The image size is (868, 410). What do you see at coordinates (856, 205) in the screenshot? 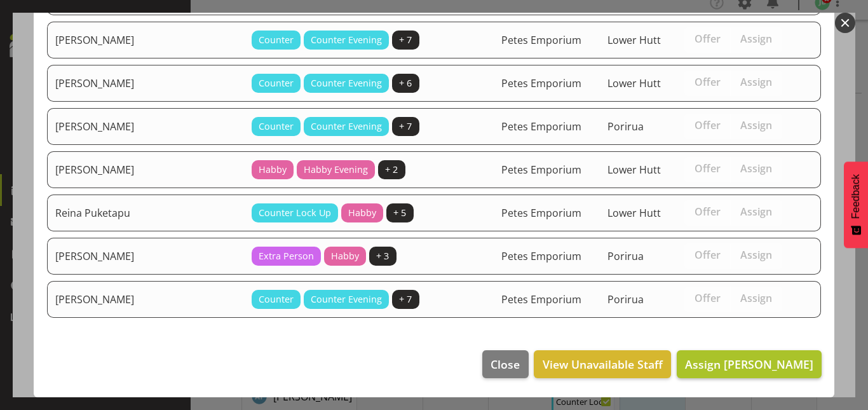
I see `button: Feedback - Show survey` at bounding box center [856, 205].